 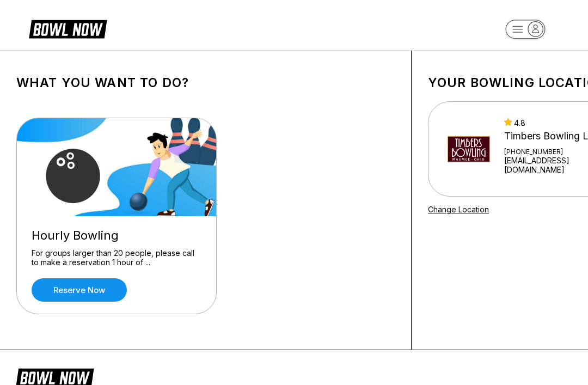 What do you see at coordinates (205, 83) in the screenshot?
I see `h1: What you want to do?` at bounding box center [205, 83].